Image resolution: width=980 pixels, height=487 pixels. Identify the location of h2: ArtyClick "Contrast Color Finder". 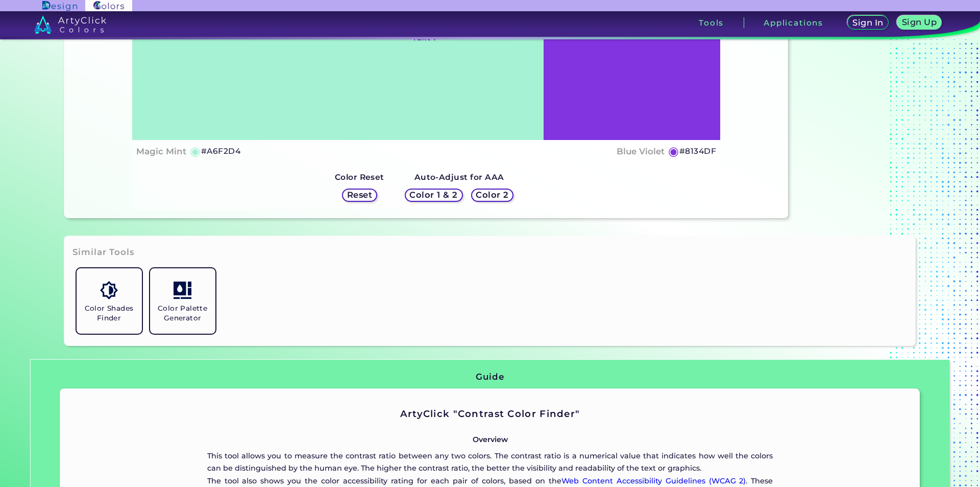
(490, 414).